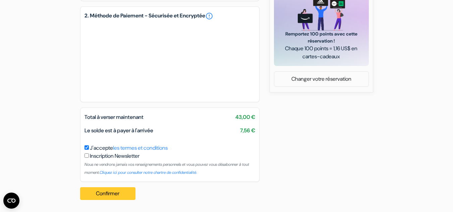  Describe the element at coordinates (247, 131) in the screenshot. I see `span: 7,56 €` at that location.